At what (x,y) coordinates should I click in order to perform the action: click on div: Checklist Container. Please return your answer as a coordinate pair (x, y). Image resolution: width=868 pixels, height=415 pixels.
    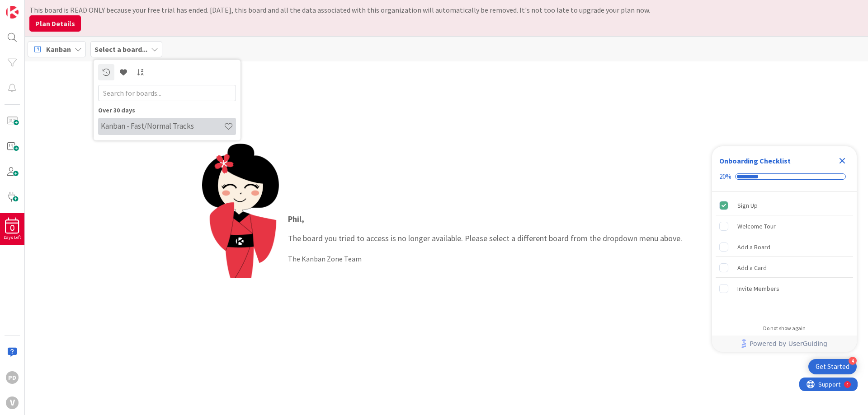
    Looking at the image, I should click on (784, 248).